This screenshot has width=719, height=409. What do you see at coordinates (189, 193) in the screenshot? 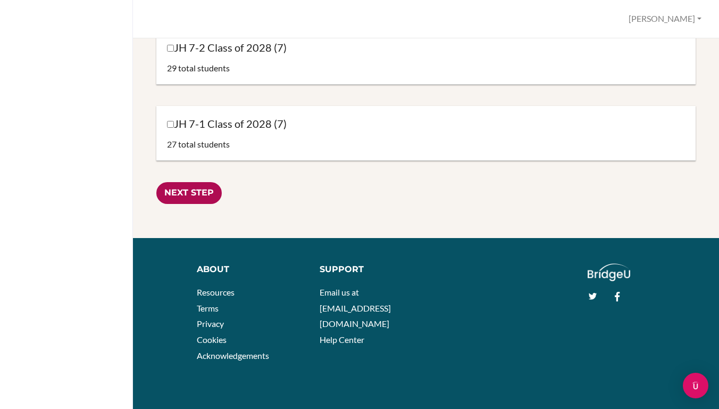
I see `input: Next Step` at bounding box center [189, 193].